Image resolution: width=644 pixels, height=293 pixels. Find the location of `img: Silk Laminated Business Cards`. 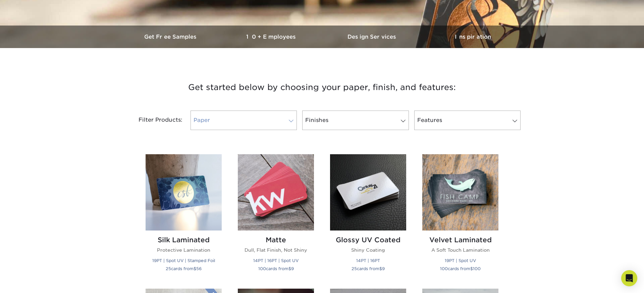

img: Silk Laminated Business Cards is located at coordinates (184, 192).